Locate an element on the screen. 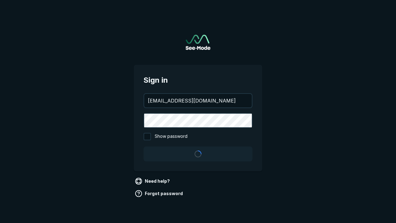 The image size is (396, 223). a: Go to sign in is located at coordinates (198, 42).